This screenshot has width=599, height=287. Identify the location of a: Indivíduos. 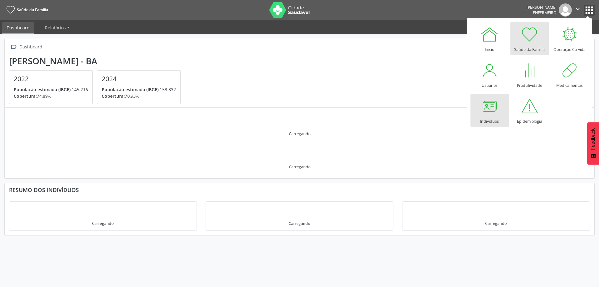
(490, 110).